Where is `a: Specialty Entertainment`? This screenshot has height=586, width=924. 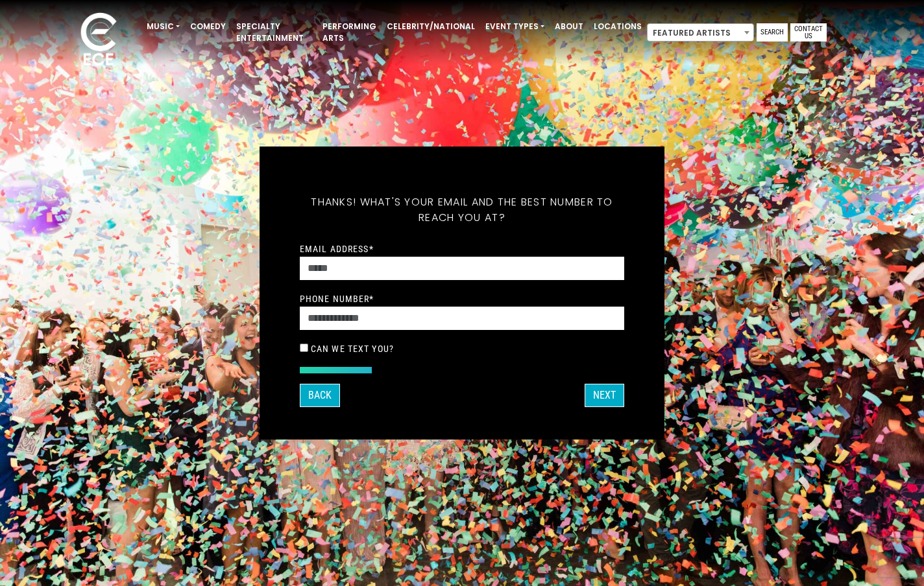
a: Specialty Entertainment is located at coordinates (274, 32).